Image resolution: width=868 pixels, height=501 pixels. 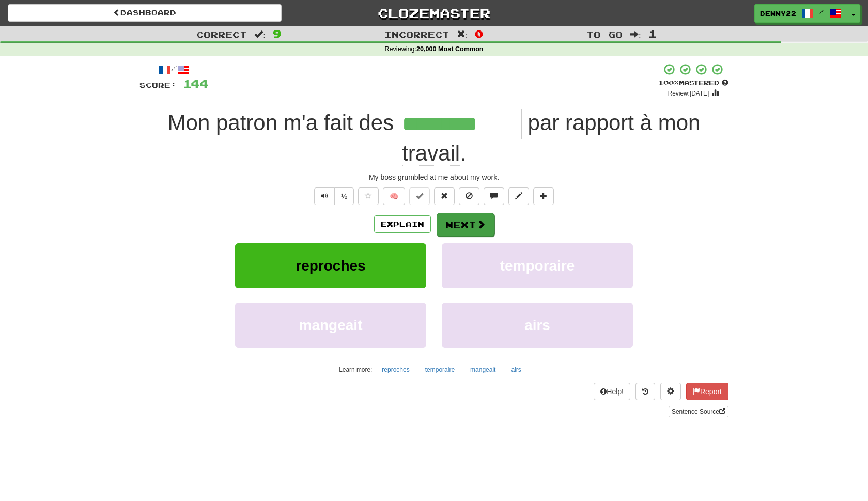 I want to click on button: Round history (alt+y), so click(x=645, y=391).